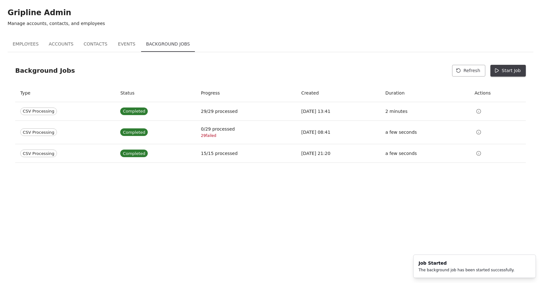  Describe the element at coordinates (208, 136) in the screenshot. I see `span: 29 failed` at that location.